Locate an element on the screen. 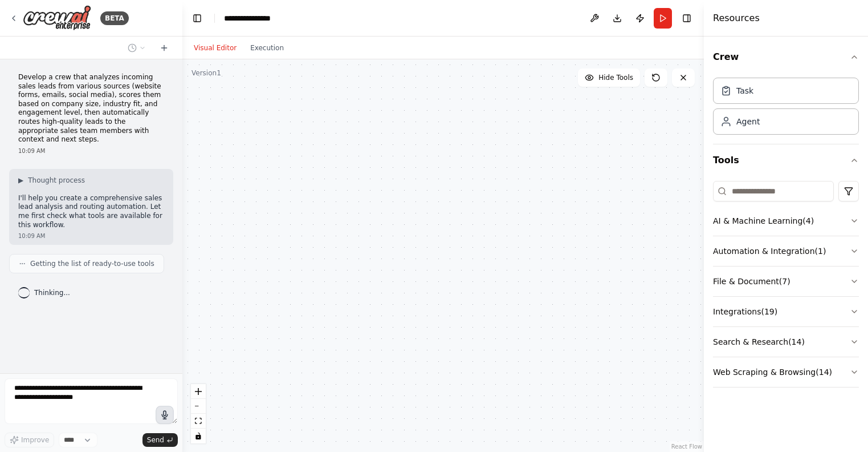  button: ▶Thought process is located at coordinates (51, 180).